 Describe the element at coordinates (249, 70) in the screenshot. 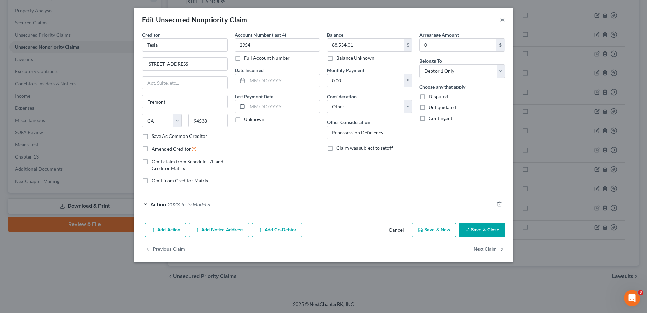

I see `label: Date Incurred` at that location.